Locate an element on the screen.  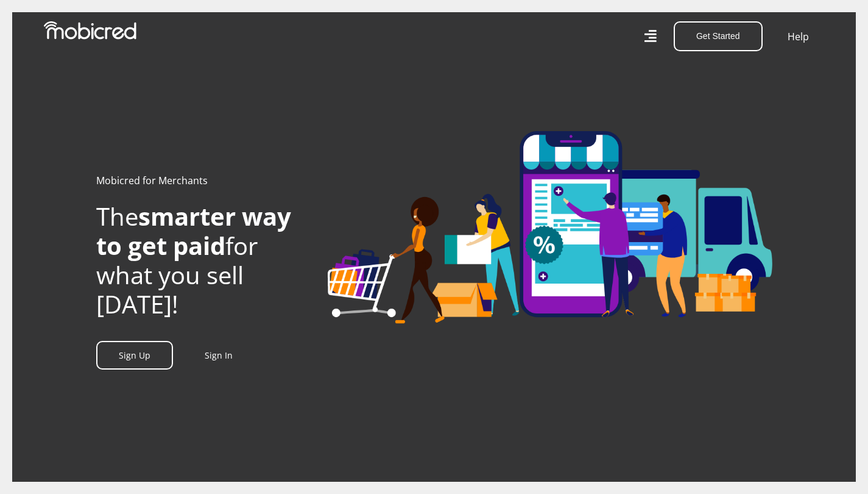
a: Help is located at coordinates (798, 36).